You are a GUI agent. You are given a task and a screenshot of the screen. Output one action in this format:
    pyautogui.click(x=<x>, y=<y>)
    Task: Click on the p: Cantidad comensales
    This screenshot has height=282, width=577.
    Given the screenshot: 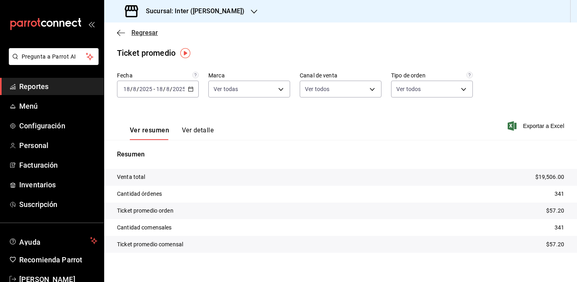 What is the action you would take?
    pyautogui.click(x=144, y=227)
    